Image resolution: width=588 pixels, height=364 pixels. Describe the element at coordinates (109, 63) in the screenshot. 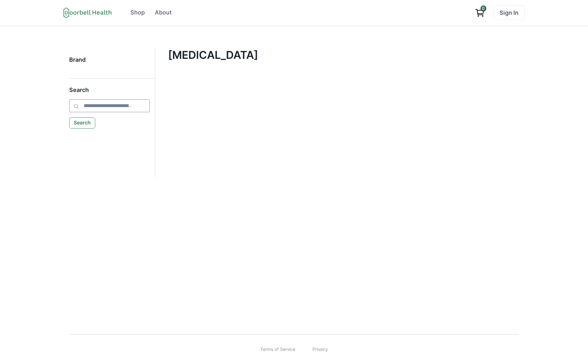

I see `h5: Brand` at that location.